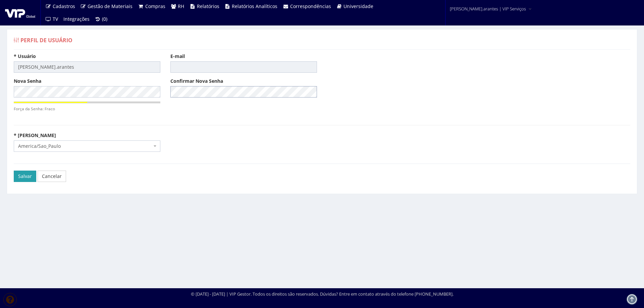 Image resolution: width=644 pixels, height=308 pixels. Describe the element at coordinates (47, 40) in the screenshot. I see `span: Perfil de Usuário` at that location.